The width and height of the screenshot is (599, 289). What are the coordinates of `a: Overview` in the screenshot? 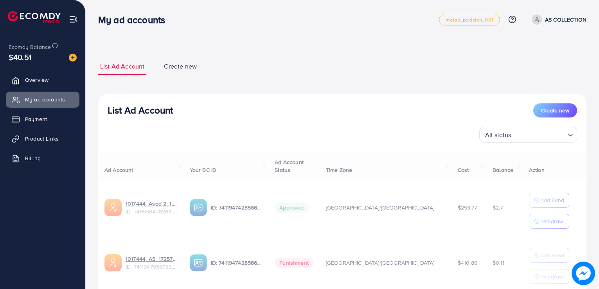 It's located at (43, 80).